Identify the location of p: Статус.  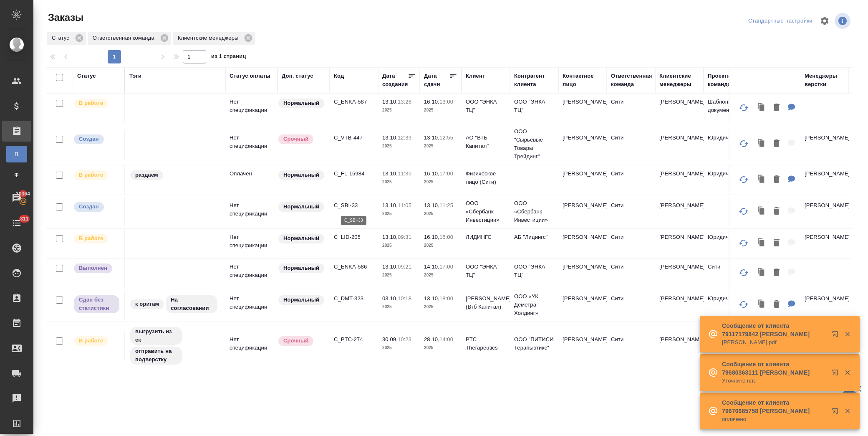
(62, 38).